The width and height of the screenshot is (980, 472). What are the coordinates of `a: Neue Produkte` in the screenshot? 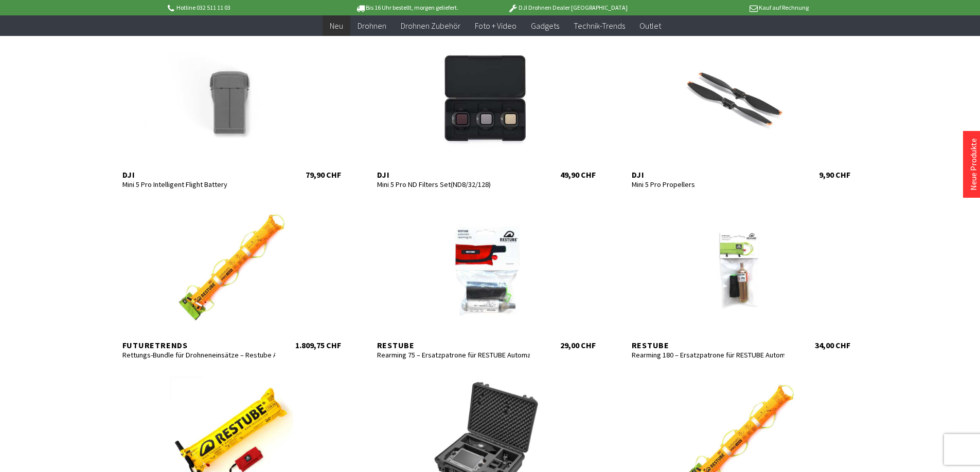 It's located at (973, 164).